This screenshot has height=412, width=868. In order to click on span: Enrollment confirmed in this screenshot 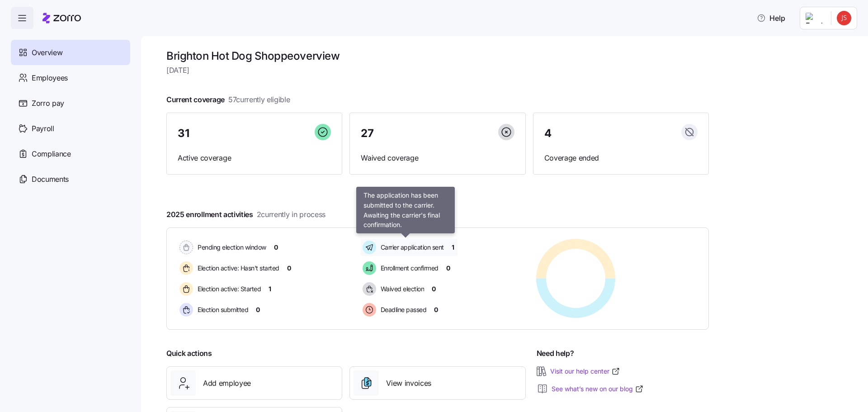, I will do `click(409, 268)`.